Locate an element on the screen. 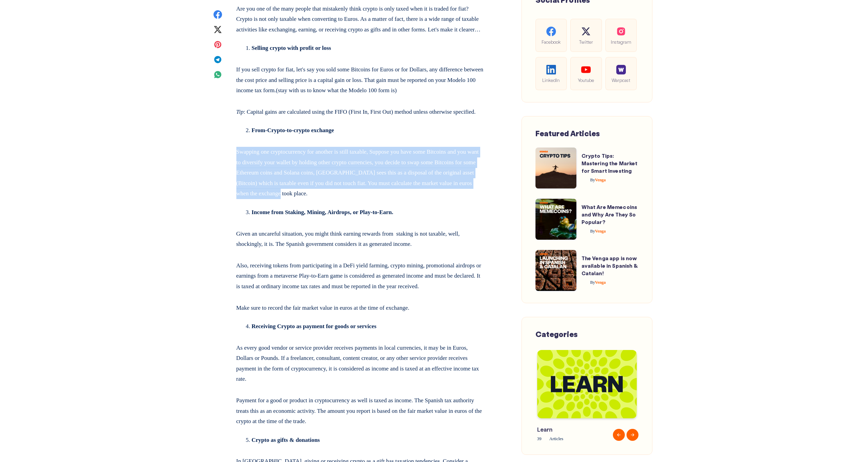  p: : Capital gains are calculated using the FIFO (First In, First Out) method unless otherwise speci... is located at coordinates (361, 111).